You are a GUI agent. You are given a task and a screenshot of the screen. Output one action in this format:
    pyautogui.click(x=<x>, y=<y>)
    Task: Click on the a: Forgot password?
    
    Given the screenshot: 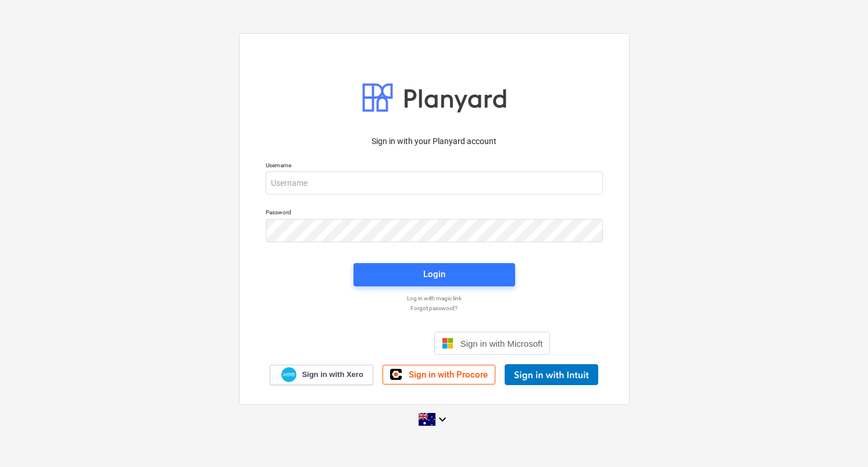 What is the action you would take?
    pyautogui.click(x=434, y=308)
    